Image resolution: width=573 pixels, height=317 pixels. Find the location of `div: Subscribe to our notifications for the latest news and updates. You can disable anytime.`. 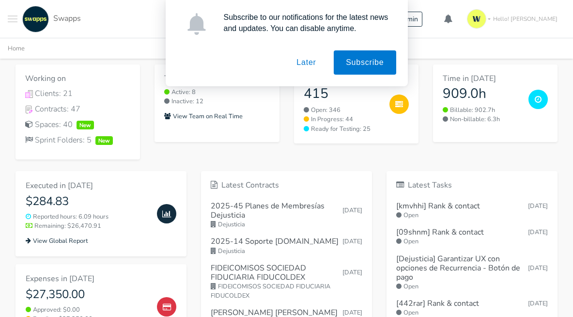

div: Subscribe to our notifications for the latest news and updates. You can disable anytime. is located at coordinates (306, 23).